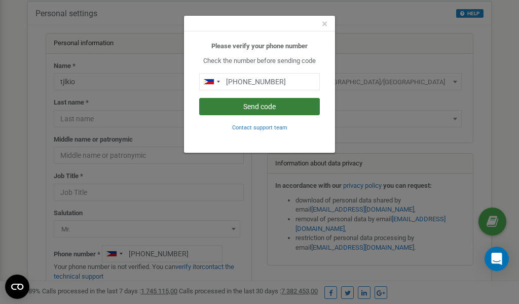  Describe the element at coordinates (324, 24) in the screenshot. I see `button: Close` at that location.